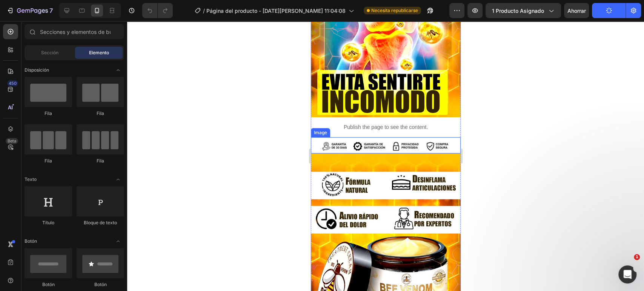 This screenshot has height=291, width=644. I want to click on font: Beta, so click(12, 141).